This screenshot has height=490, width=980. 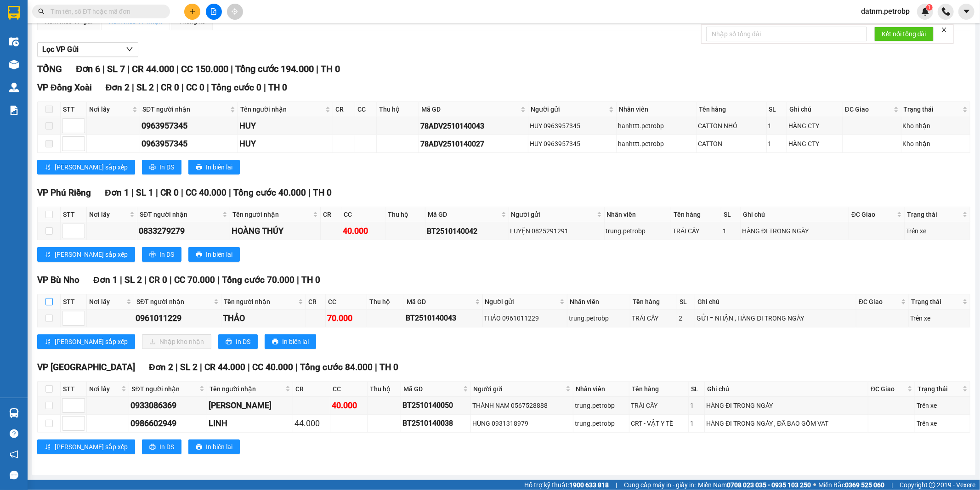 What do you see at coordinates (103, 19) in the screenshot?
I see `div: VP Đồng Xoài` at bounding box center [103, 19].